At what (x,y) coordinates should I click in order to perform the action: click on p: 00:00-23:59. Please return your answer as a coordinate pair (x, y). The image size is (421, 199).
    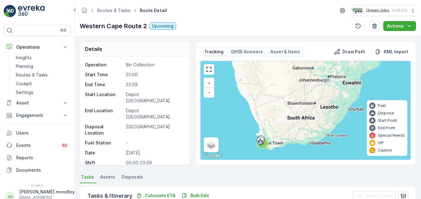
    Looking at the image, I should click on (155, 163).